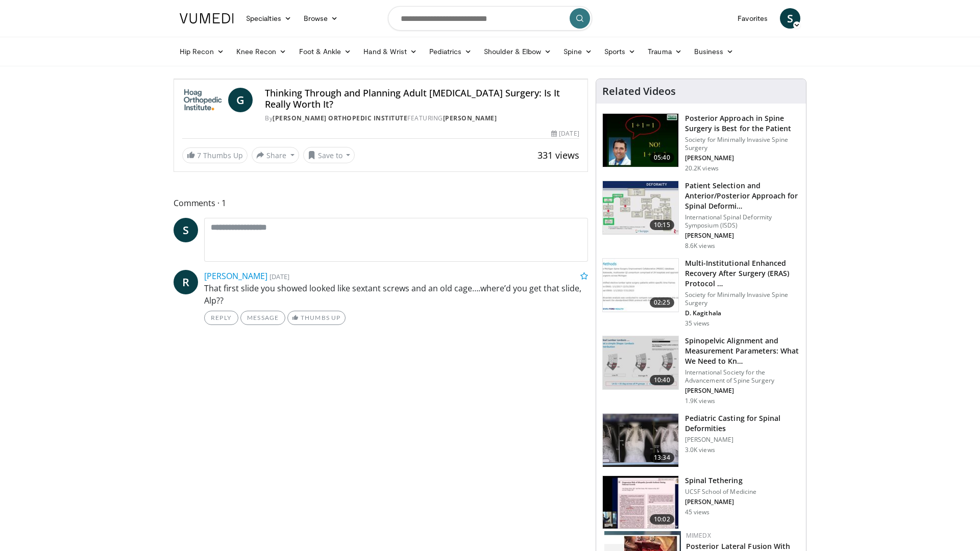  Describe the element at coordinates (325, 51) in the screenshot. I see `a: Foot & Ankle` at that location.